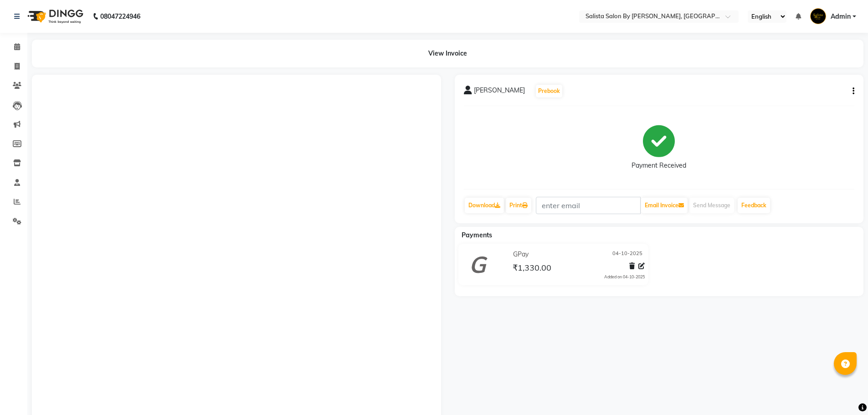 The image size is (868, 415). Describe the element at coordinates (485, 206) in the screenshot. I see `a: Download` at that location.